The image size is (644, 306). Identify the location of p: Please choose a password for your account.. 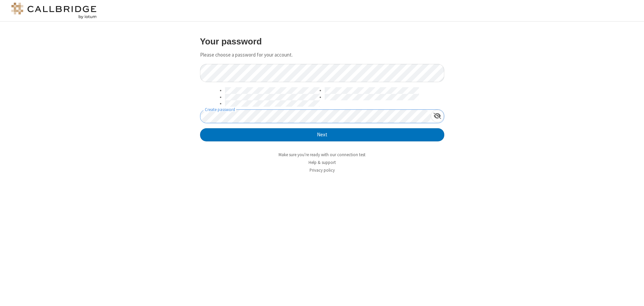
(322, 55).